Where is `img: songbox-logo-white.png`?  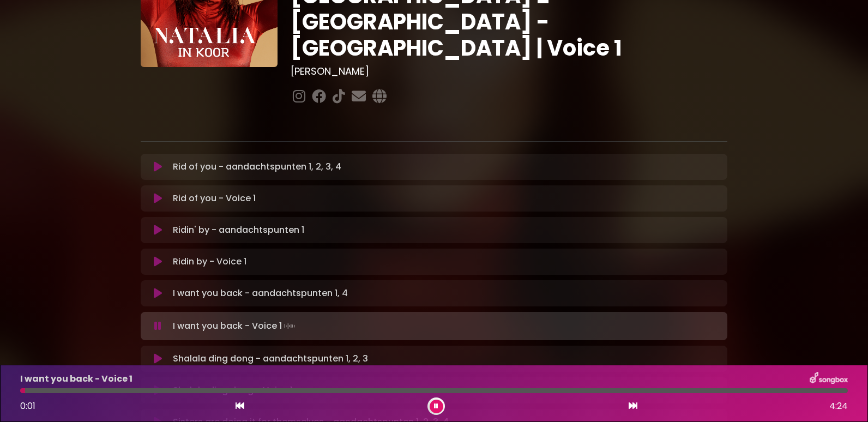
img: songbox-logo-white.png is located at coordinates (828, 379).